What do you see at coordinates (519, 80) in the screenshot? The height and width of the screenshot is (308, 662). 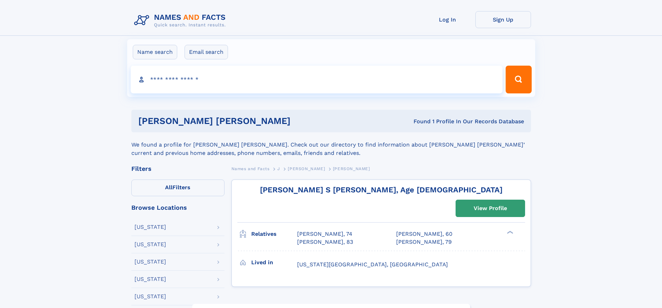 I see `button: Search Button` at bounding box center [519, 80].